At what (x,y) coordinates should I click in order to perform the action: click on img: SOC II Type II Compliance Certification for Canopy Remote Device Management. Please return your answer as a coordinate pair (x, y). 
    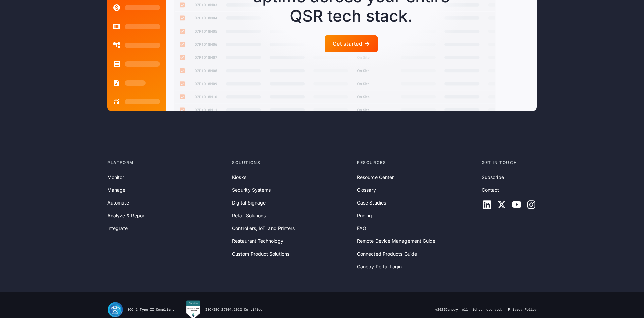
    Looking at the image, I should click on (115, 310).